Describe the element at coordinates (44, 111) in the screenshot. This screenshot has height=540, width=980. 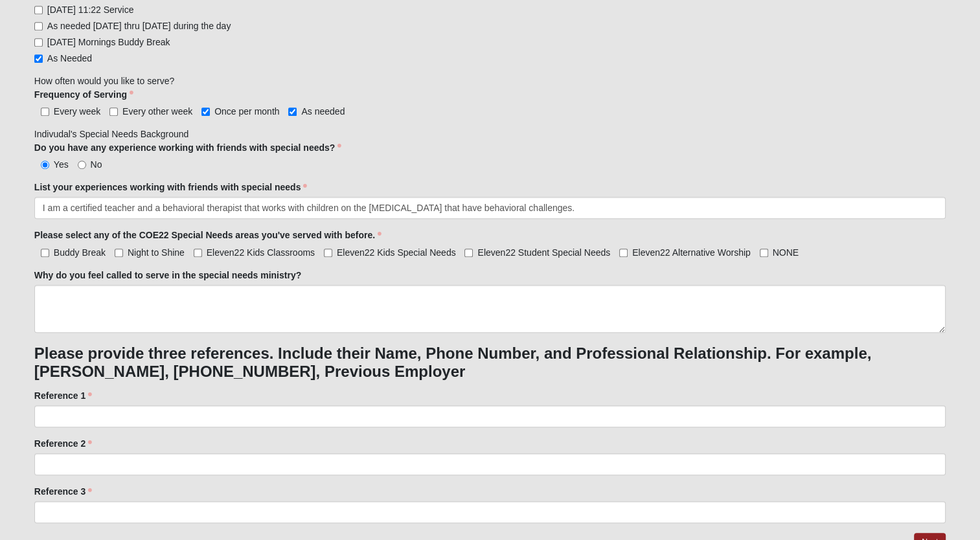
I see `input: Every week` at that location.